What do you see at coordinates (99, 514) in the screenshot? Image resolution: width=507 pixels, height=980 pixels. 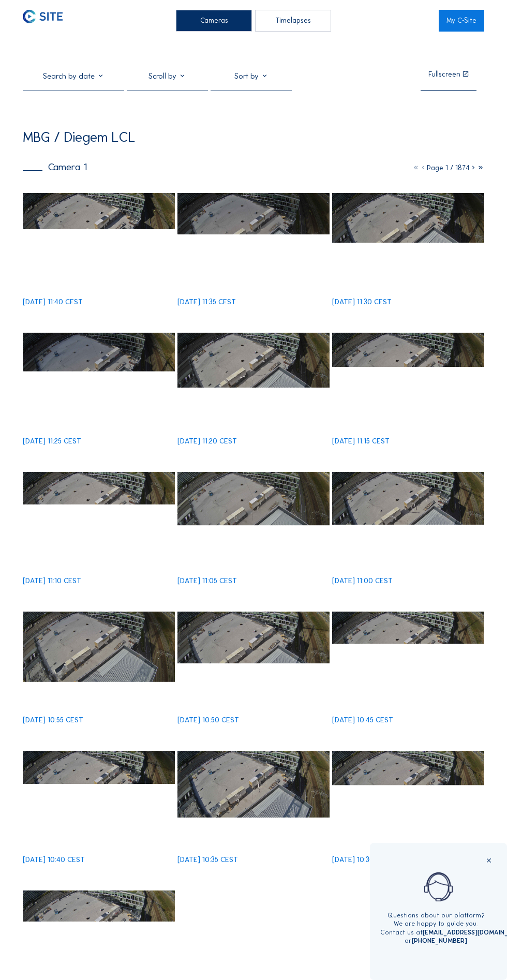 I see `img: image_53218837` at bounding box center [99, 514].